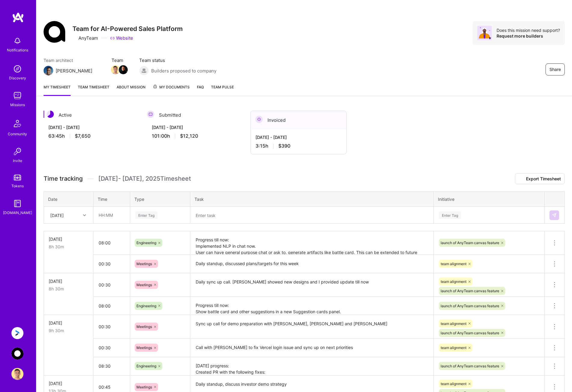 The height and width of the screenshot is (392, 572). What do you see at coordinates (85, 38) in the screenshot?
I see `div: AnyTeam` at bounding box center [85, 38].